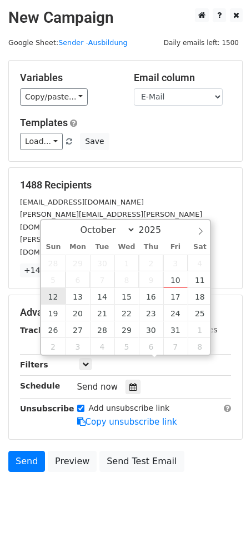 This screenshot has width=251, height=552. What do you see at coordinates (53, 247) in the screenshot?
I see `span: Sun` at bounding box center [53, 247].